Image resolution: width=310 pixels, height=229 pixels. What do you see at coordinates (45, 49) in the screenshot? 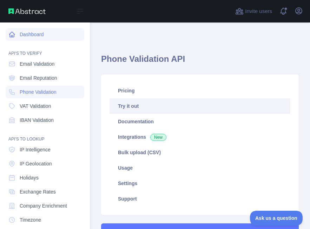
I see `div: API'S TO VERIFY` at bounding box center [45, 49].